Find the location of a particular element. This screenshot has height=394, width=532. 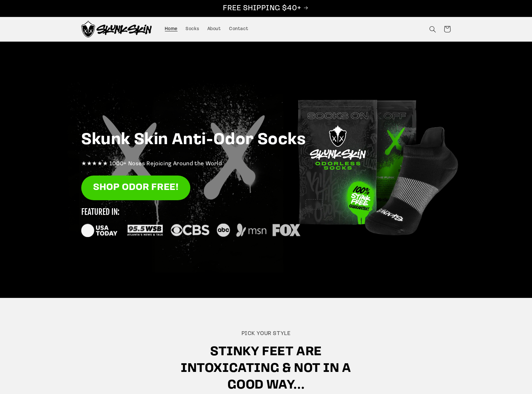

a: Home is located at coordinates (171, 29).